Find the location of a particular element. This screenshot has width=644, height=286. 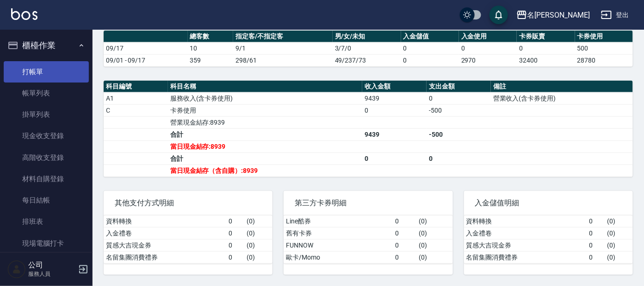

th: 卡券販賣 is located at coordinates (546, 36).